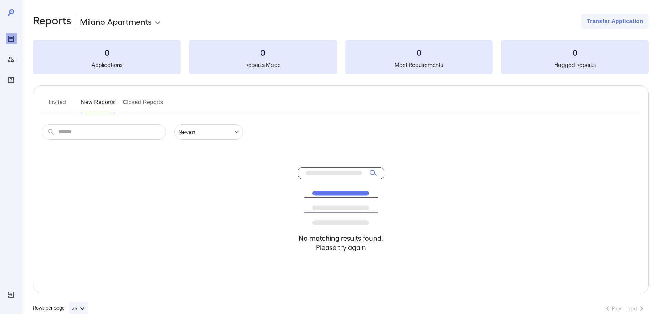  Describe the element at coordinates (341, 238) in the screenshot. I see `h4: No matching results found.` at that location.